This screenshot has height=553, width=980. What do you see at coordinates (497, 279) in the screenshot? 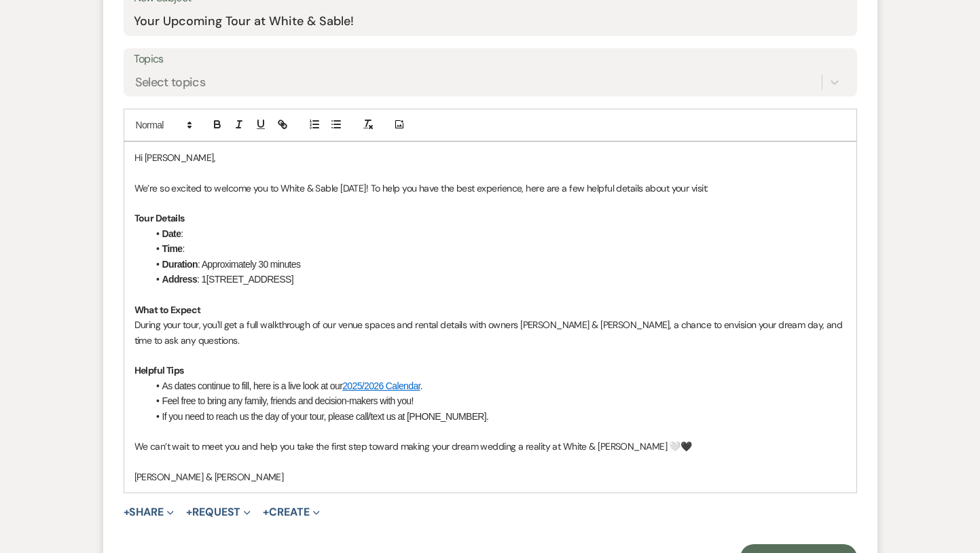
I see `li: : 1` at bounding box center [497, 279].